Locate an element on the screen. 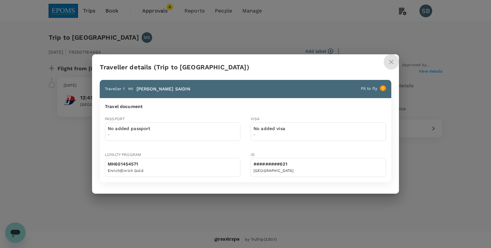  span: LOYALTY PROGRAM is located at coordinates (123, 155).